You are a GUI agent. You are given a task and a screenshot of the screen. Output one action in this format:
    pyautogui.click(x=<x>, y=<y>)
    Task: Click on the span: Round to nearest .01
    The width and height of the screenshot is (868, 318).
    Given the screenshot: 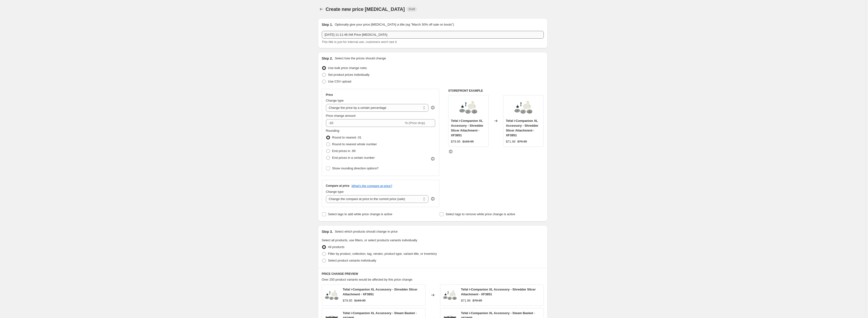 What is the action you would take?
    pyautogui.click(x=347, y=137)
    